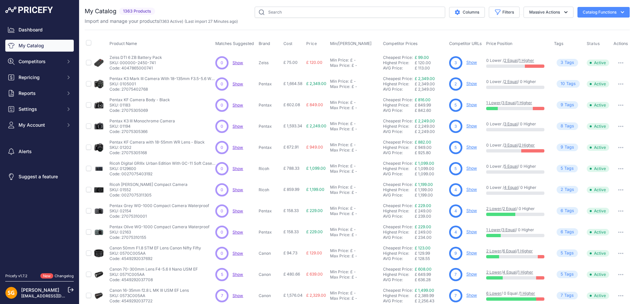  What do you see at coordinates (140, 100) in the screenshot?
I see `p: Pentax KF Camera Body - Black` at bounding box center [140, 100].